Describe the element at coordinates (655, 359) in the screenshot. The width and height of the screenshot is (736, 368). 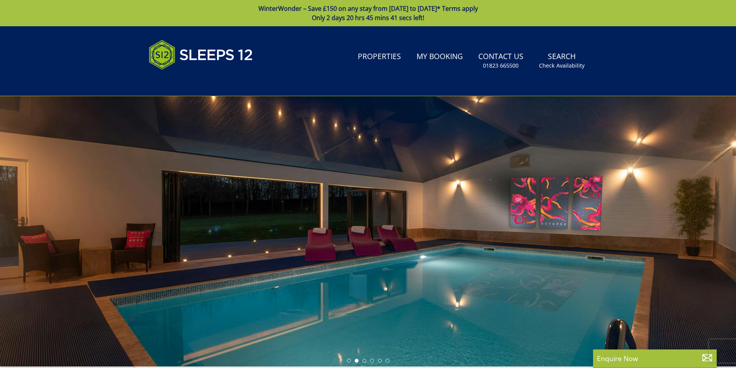
I see `p: Enquire Now` at that location.